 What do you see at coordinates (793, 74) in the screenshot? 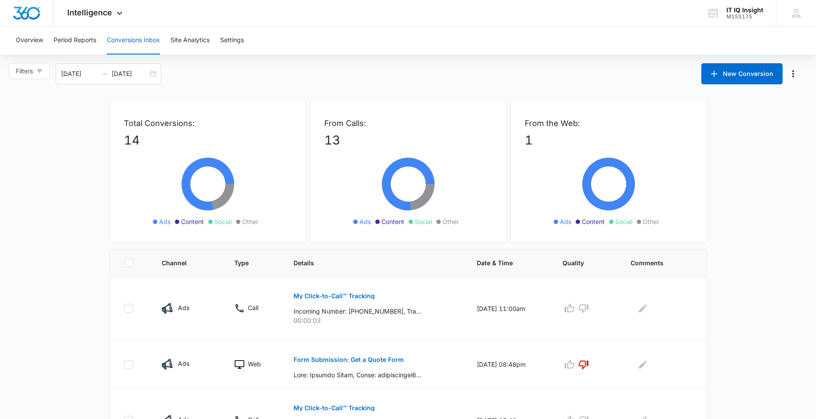
I see `button: Manage Numbers` at bounding box center [793, 74].